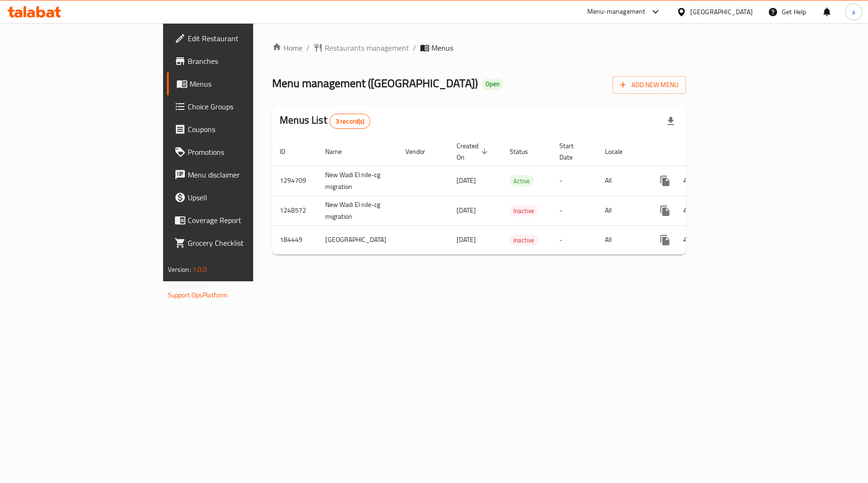  Describe the element at coordinates (521, 181) in the screenshot. I see `span: Active` at that location.